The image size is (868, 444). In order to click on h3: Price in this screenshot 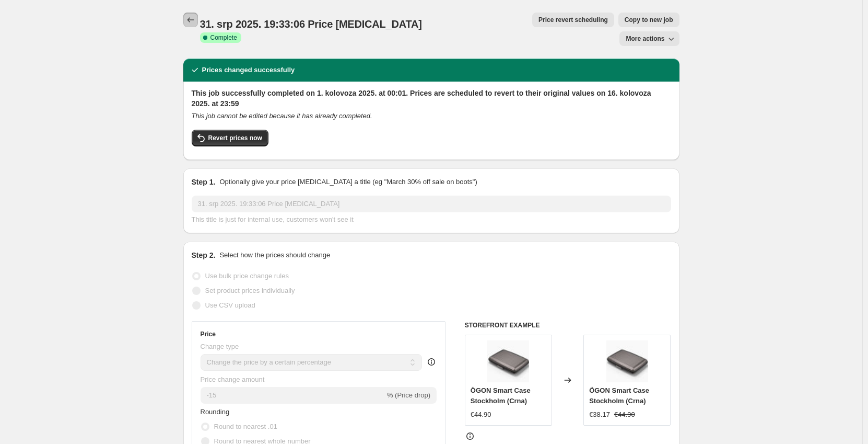, I will do `click(208, 334)`.